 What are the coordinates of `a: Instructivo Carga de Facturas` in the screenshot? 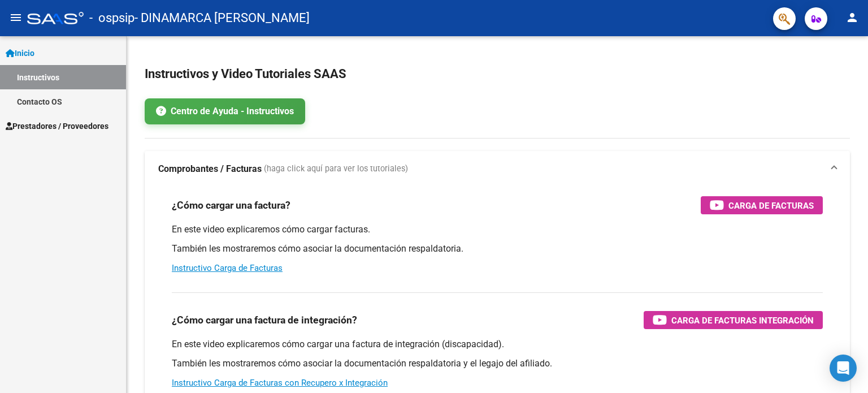 It's located at (227, 268).